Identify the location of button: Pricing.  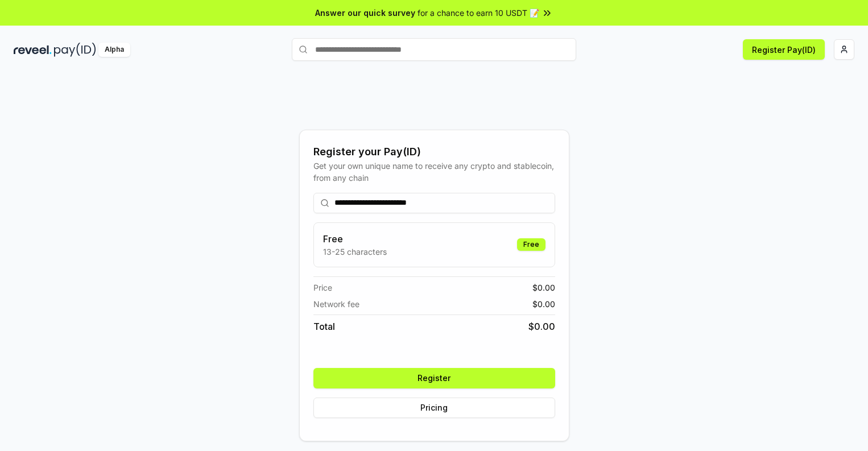
(434, 408).